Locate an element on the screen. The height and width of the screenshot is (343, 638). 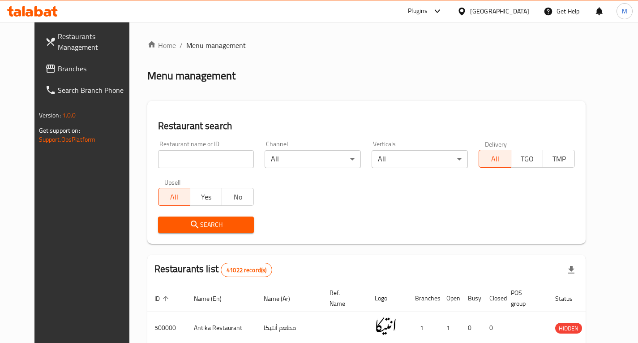
div: Plugins is located at coordinates (418, 11).